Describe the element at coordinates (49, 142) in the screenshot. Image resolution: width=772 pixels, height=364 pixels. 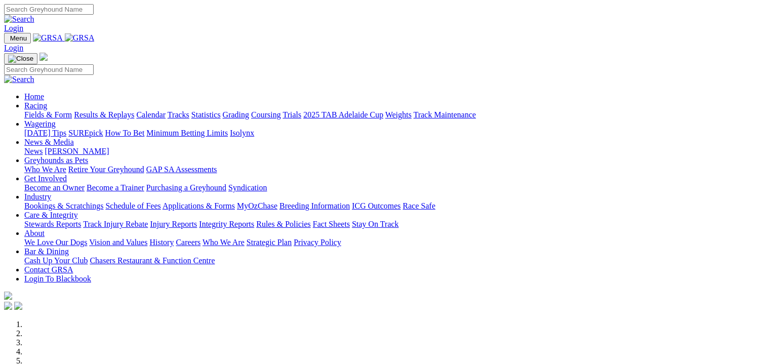
I see `a: News & Media` at that location.